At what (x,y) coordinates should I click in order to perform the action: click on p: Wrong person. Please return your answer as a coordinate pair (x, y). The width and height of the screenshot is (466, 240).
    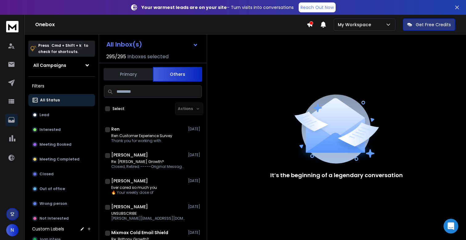
    Looking at the image, I should click on (53, 204).